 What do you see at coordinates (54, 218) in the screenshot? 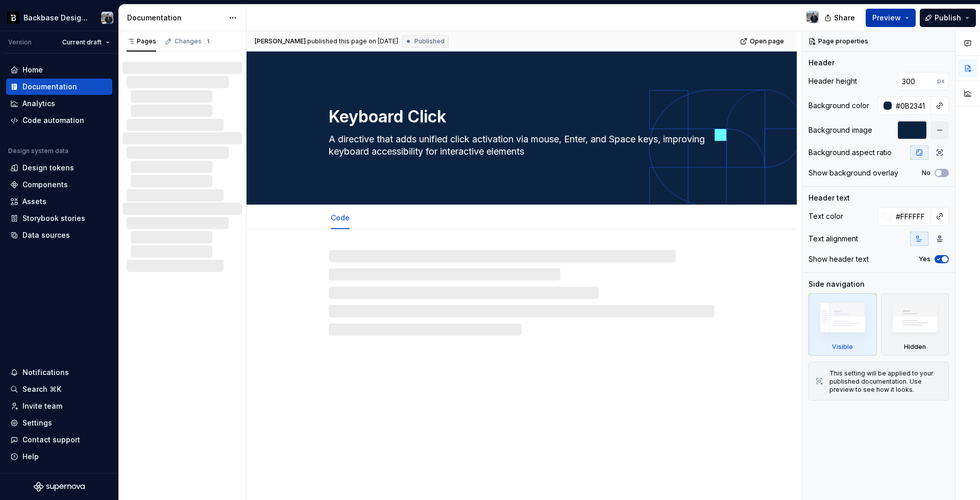
I see `div: Storybook stories` at bounding box center [54, 218].